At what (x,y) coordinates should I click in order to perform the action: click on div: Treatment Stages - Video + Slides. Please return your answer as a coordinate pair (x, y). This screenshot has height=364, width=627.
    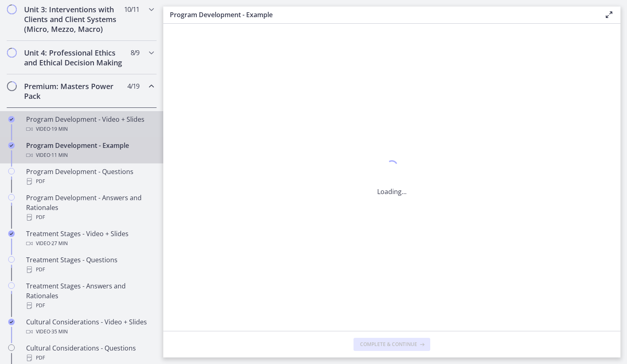
    Looking at the image, I should click on (90, 239).